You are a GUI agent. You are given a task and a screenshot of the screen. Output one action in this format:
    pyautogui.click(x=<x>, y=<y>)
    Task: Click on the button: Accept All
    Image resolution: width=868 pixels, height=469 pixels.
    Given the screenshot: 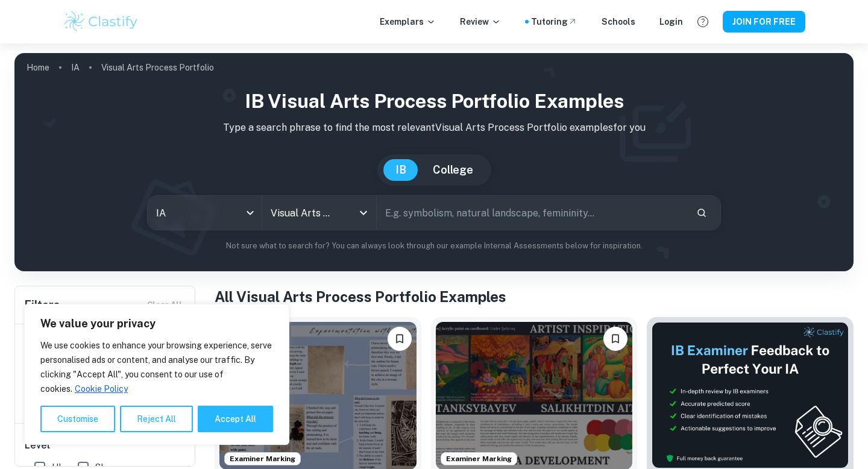 What is the action you would take?
    pyautogui.click(x=235, y=419)
    